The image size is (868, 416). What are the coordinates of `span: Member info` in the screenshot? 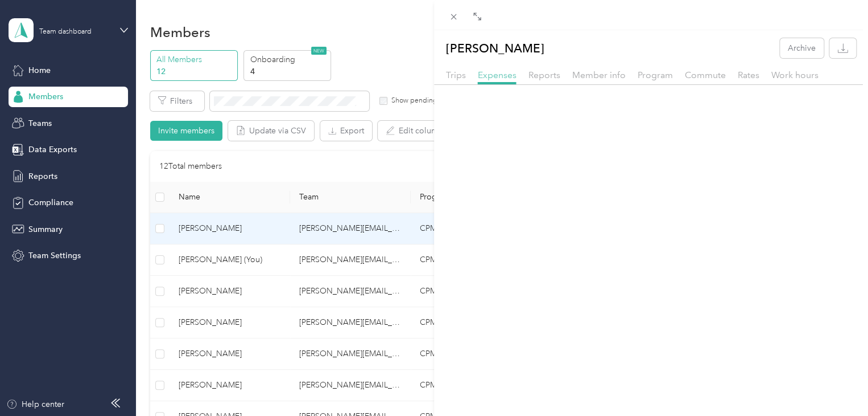 It's located at (599, 75).